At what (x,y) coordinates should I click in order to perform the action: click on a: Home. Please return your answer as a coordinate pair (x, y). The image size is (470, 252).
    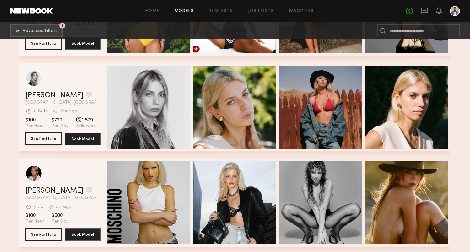
    Looking at the image, I should click on (152, 11).